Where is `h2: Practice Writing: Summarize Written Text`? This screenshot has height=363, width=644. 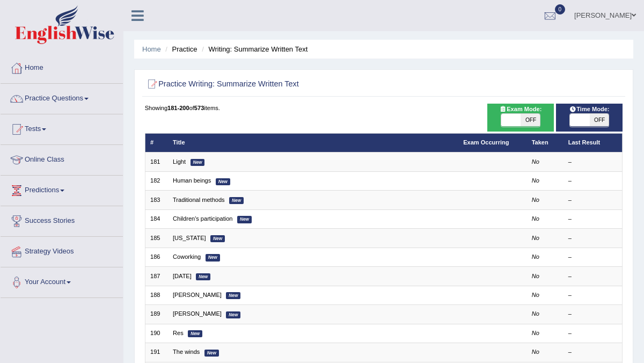
h2: Practice Writing: Summarize Written Text is located at coordinates (293, 84).